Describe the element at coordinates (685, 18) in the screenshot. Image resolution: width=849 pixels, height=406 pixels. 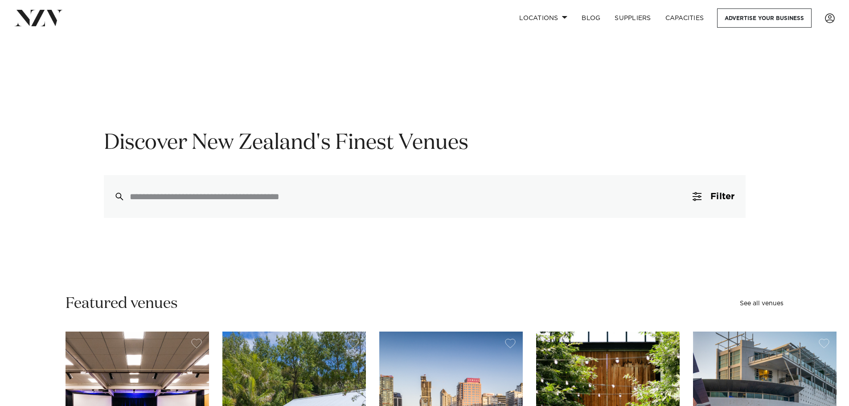
I see `a: Capacities` at that location.